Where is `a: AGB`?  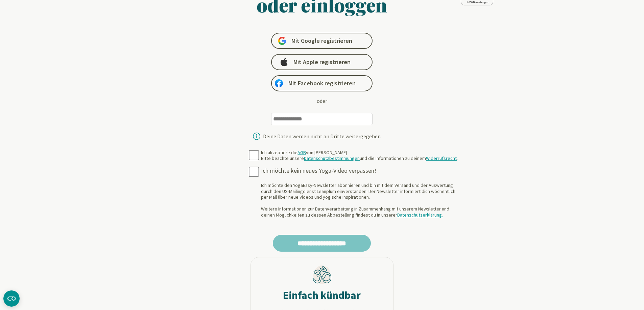
a: AGB is located at coordinates (302, 152).